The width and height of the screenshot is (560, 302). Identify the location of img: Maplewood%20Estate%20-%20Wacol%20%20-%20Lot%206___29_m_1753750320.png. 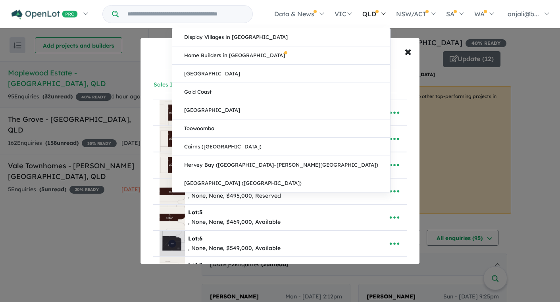
(172, 244).